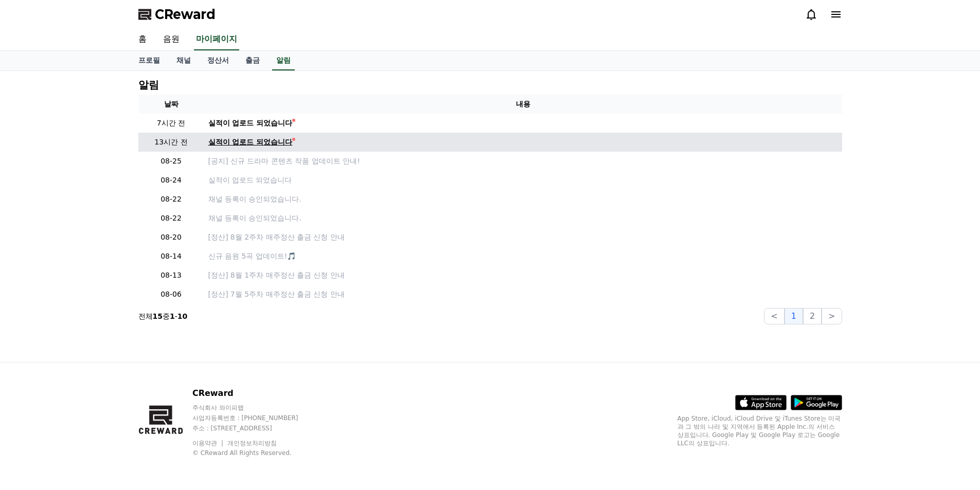 This screenshot has height=490, width=980. I want to click on p: 08-25, so click(172, 161).